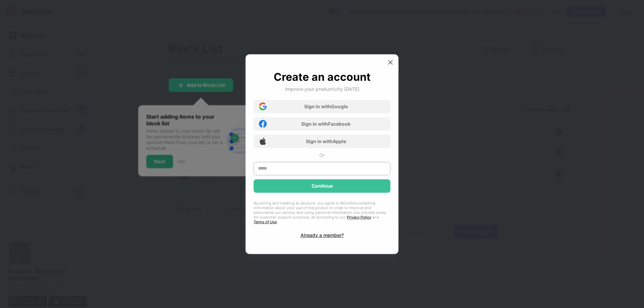 The width and height of the screenshot is (644, 308). Describe the element at coordinates (326, 141) in the screenshot. I see `div: Sign in with Apple` at that location.